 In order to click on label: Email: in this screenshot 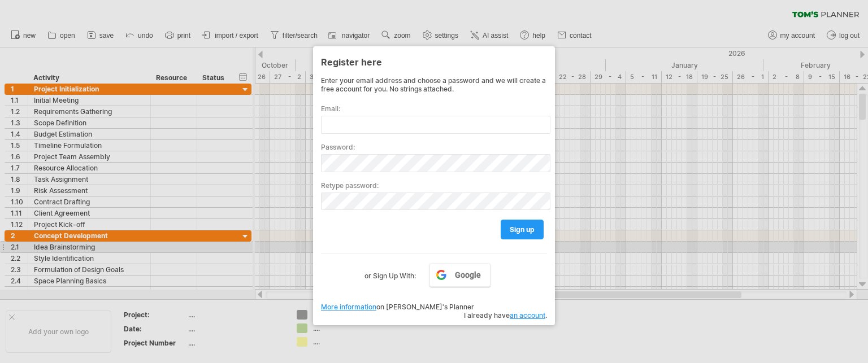, I will do `click(434, 108)`.